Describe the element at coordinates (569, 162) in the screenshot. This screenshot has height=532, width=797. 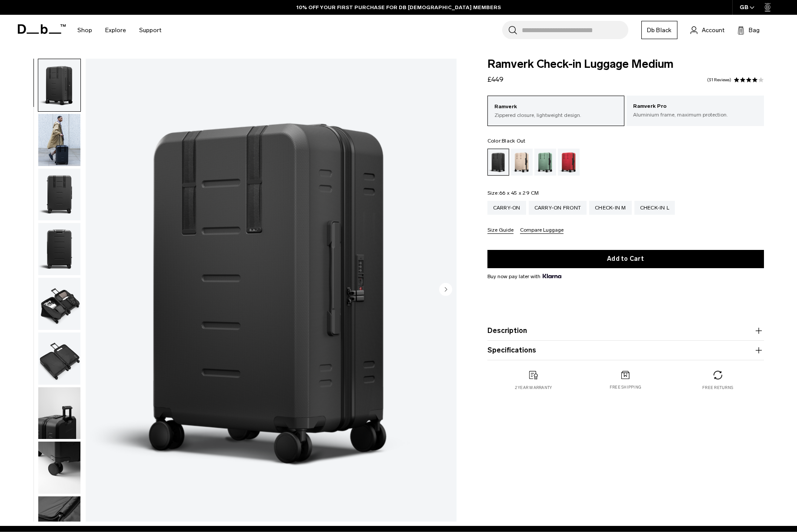
I see `a: Sprite Lightning Red` at that location.